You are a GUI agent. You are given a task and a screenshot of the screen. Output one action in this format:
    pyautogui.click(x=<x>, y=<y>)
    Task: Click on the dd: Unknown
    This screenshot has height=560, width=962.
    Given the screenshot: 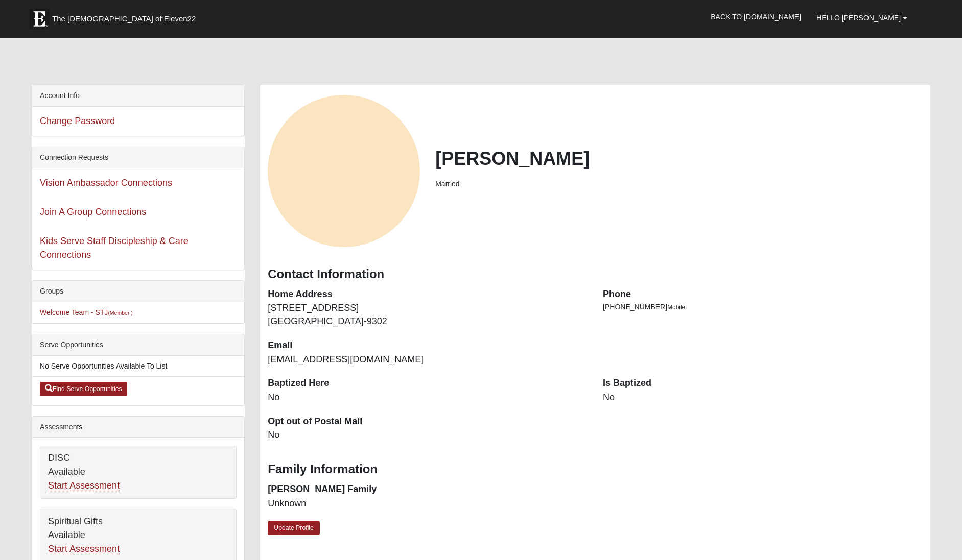 What is the action you would take?
    pyautogui.click(x=427, y=504)
    